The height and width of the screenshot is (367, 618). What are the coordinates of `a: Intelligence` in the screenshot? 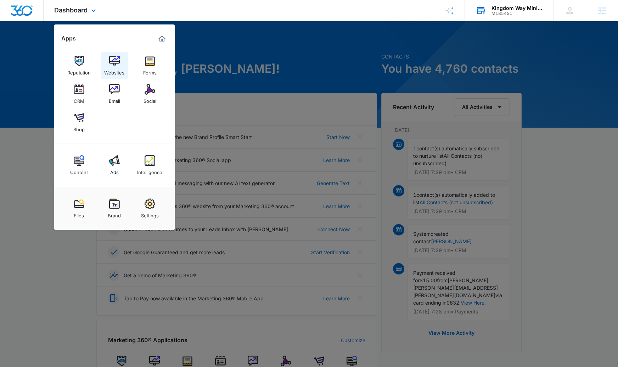 It's located at (150, 165).